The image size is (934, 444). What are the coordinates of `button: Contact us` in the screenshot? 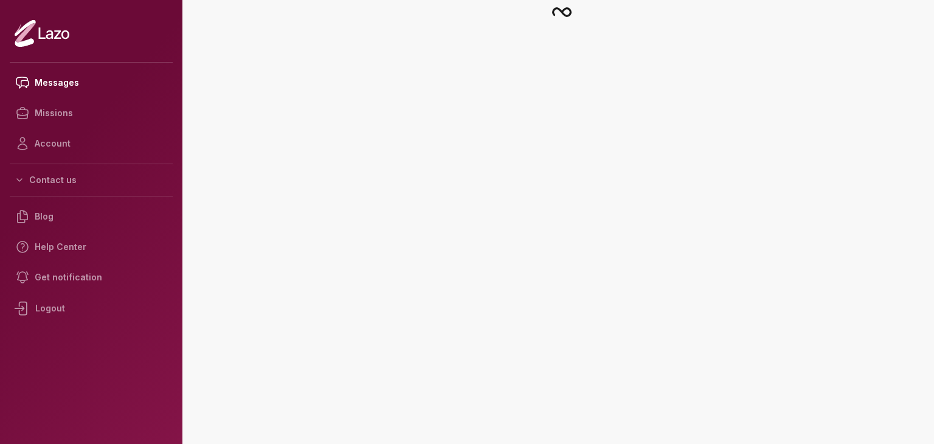 It's located at (91, 180).